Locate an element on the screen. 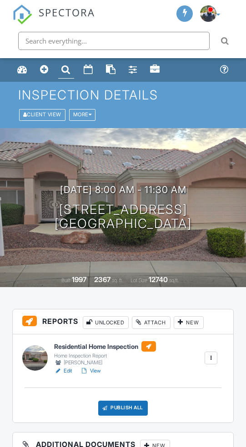 This screenshot has width=246, height=447. span: Built is located at coordinates (66, 280).